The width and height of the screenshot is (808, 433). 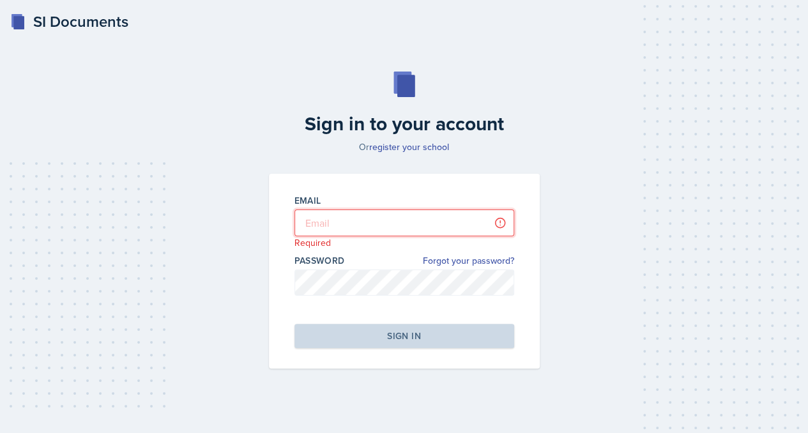 I want to click on div: Sign in, so click(x=404, y=336).